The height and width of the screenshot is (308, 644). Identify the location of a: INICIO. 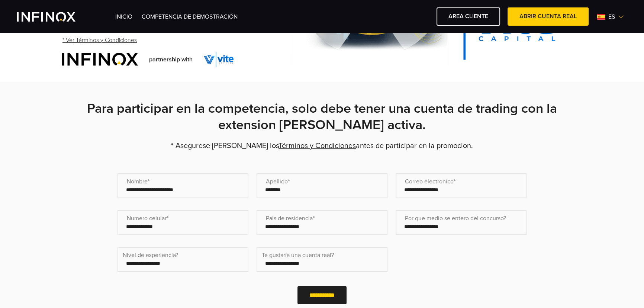
(124, 17).